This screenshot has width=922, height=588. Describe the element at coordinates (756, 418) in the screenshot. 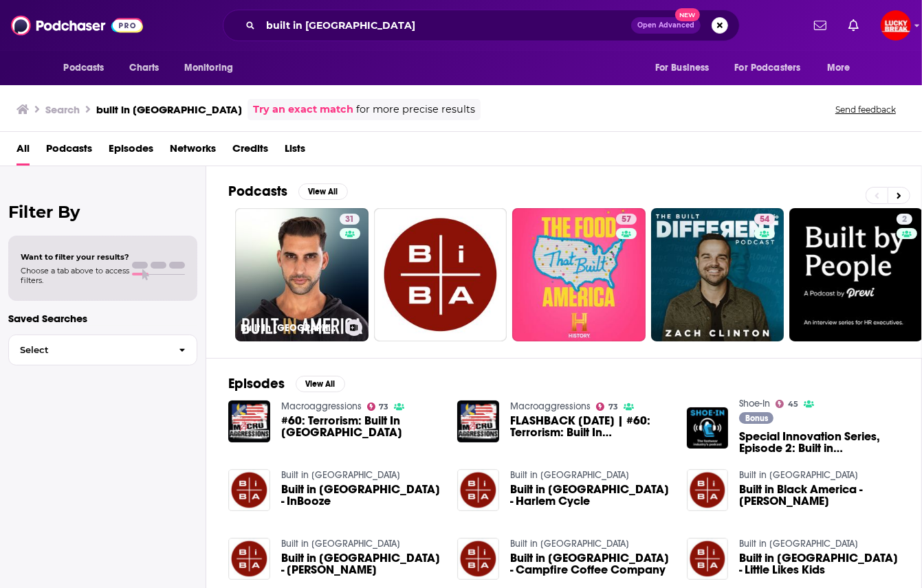

I see `span: Bonus` at that location.